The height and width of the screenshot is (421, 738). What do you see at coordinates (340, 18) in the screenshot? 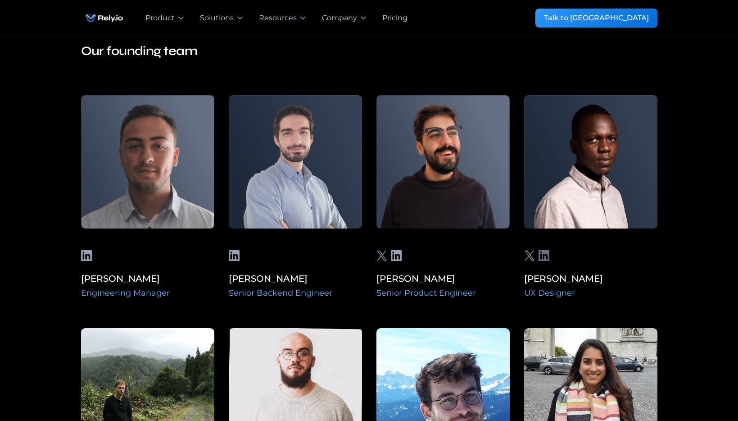
I see `div: Company` at bounding box center [340, 18].